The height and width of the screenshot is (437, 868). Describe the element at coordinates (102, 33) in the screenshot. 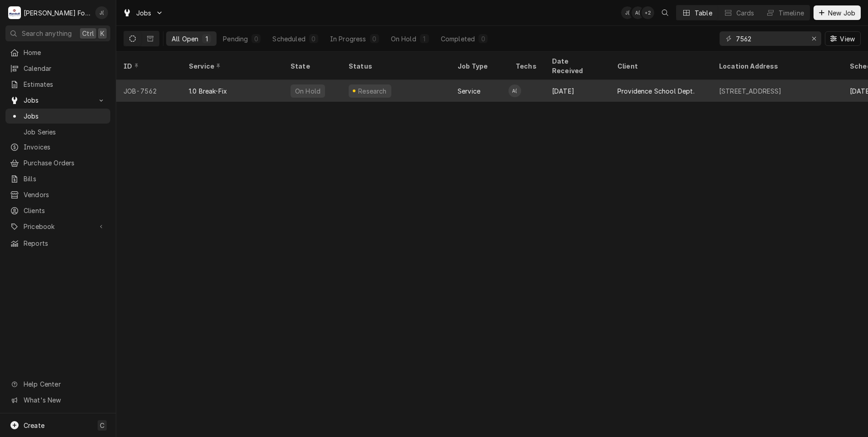

I see `span: K` at that location.